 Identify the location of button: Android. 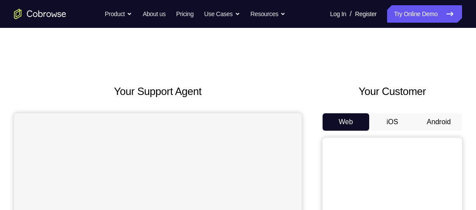
(438, 122).